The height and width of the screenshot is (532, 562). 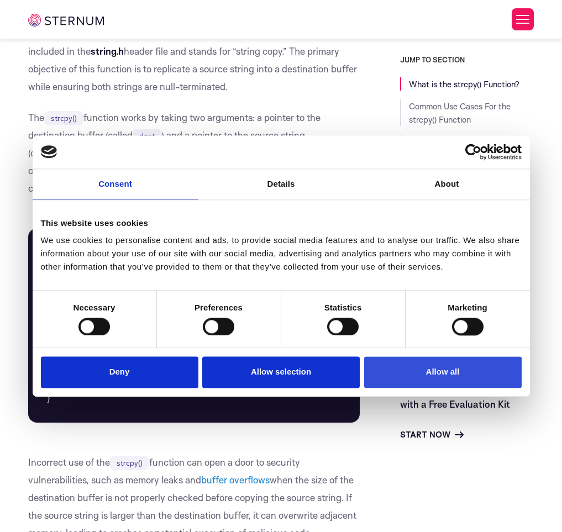 What do you see at coordinates (194, 153) in the screenshot?
I see `p: The function works by taking two arguments: a pointer to the destination buffer (called ) and a p...` at bounding box center [194, 153].